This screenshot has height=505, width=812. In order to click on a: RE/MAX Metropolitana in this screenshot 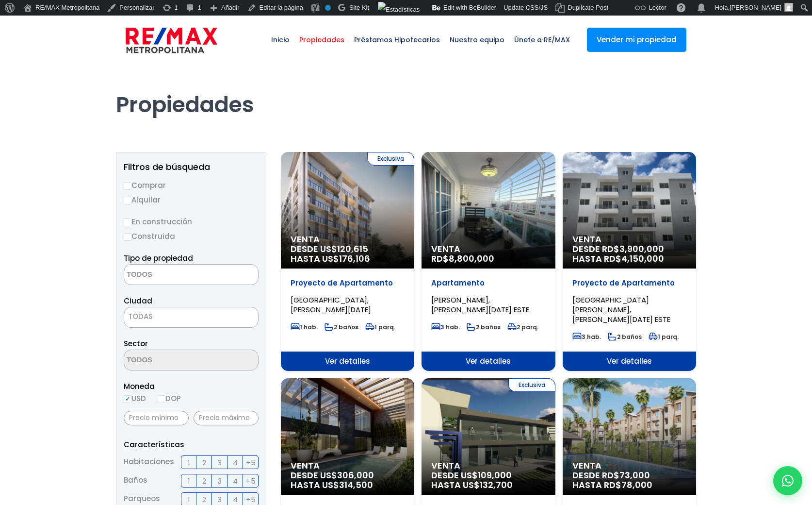, I will do `click(171, 40)`.